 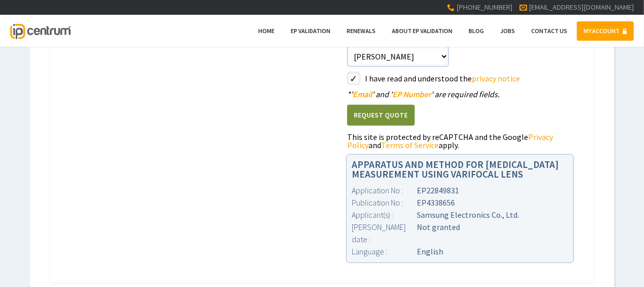 I want to click on span: Jobs, so click(x=508, y=31).